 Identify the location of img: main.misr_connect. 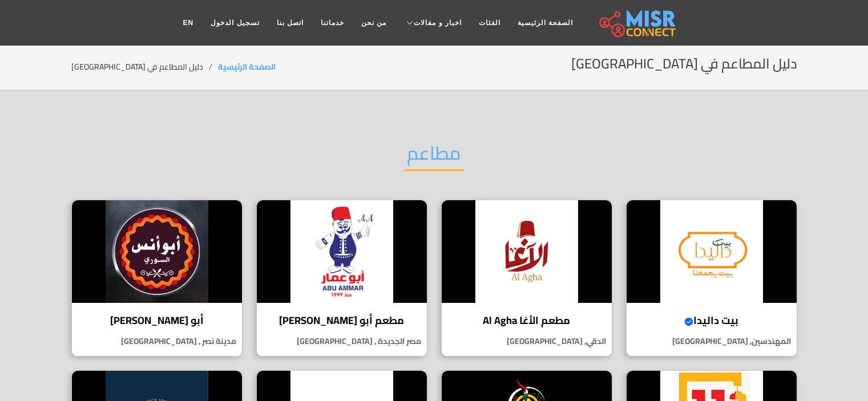
(637, 23).